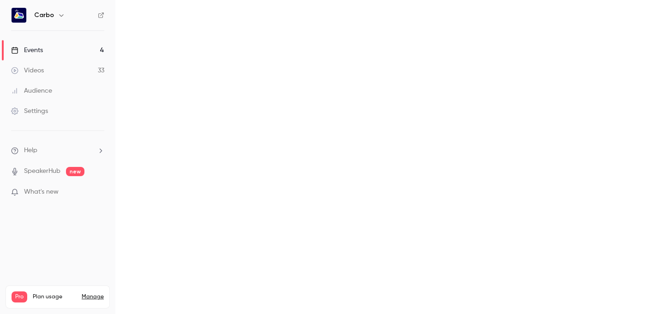 The image size is (651, 314). What do you see at coordinates (19, 15) in the screenshot?
I see `img: Carbo` at bounding box center [19, 15].